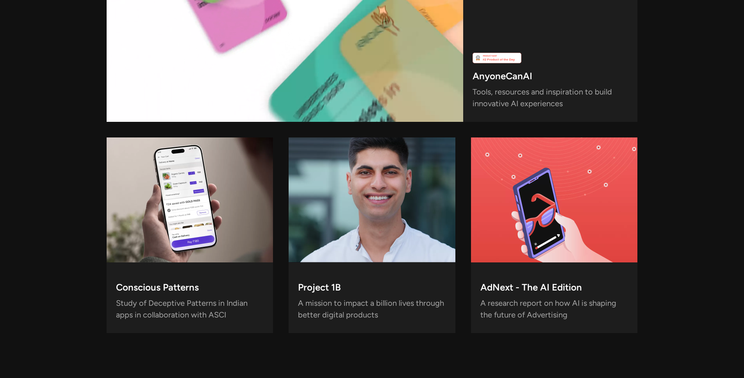 This screenshot has width=744, height=378. Describe the element at coordinates (190, 311) in the screenshot. I see `p: Study of Deceptive Patterns in Indian apps in collaboration with ASCI` at that location.